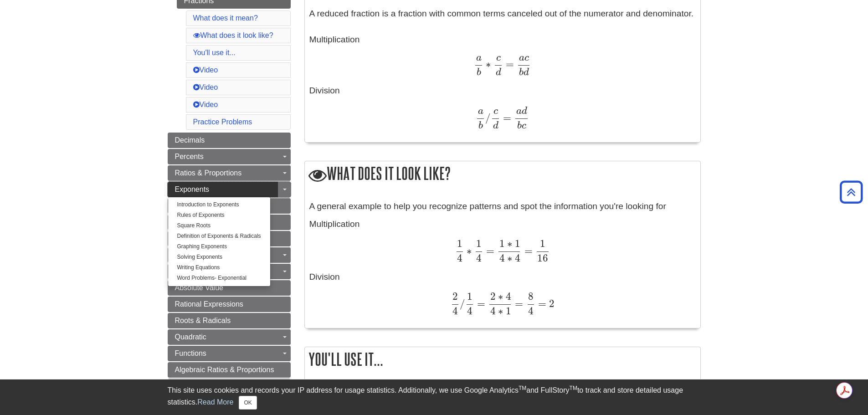 Image resolution: width=868 pixels, height=415 pixels. What do you see at coordinates (229, 157) in the screenshot?
I see `a: Percents` at bounding box center [229, 157].